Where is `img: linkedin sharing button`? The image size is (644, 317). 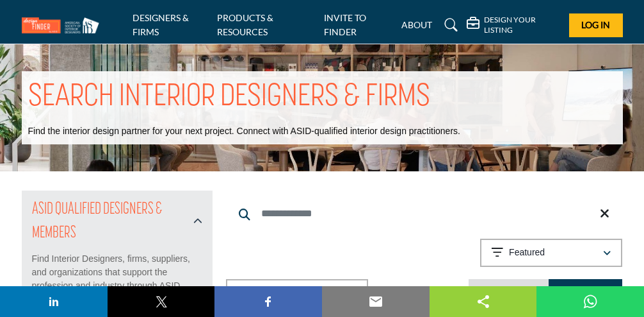
img: linkedin sharing button is located at coordinates (54, 302).